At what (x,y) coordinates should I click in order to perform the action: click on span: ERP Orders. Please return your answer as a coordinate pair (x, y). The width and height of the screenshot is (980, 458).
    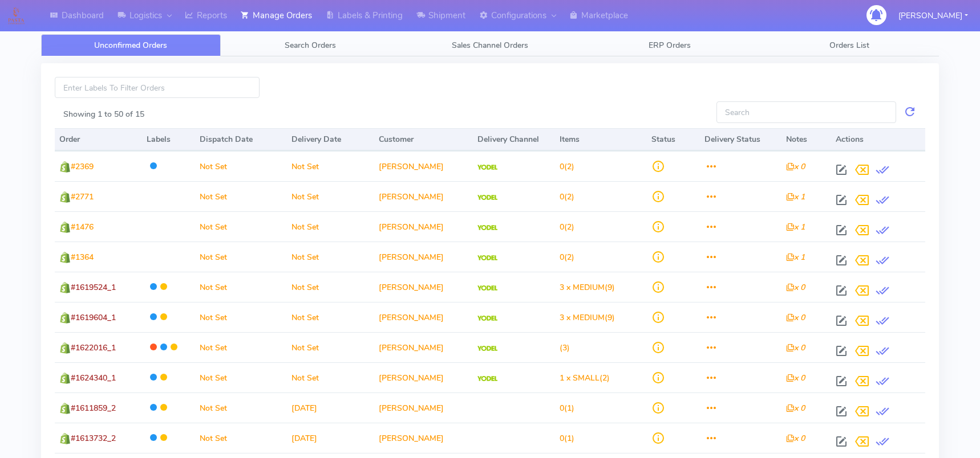
    Looking at the image, I should click on (670, 45).